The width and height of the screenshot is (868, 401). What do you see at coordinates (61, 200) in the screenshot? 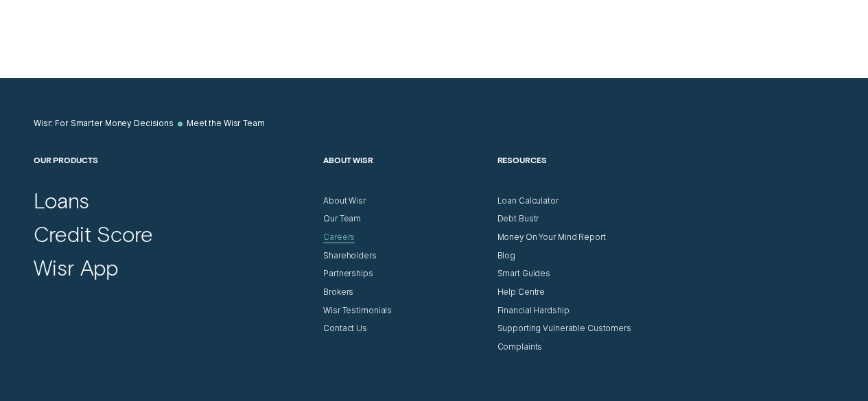
I see `div: Loans` at bounding box center [61, 200].